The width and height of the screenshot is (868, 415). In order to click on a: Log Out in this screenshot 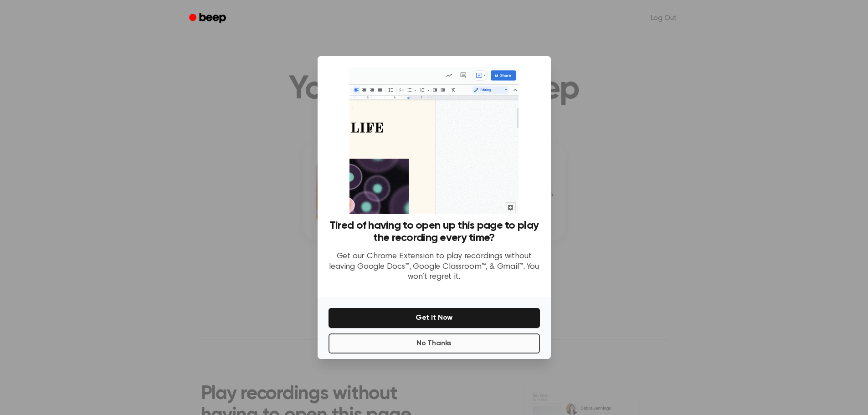, I will do `click(664, 18)`.